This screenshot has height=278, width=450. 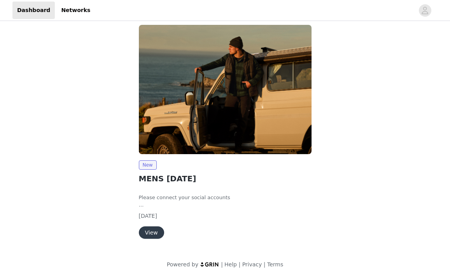 I want to click on a: Terms, so click(x=275, y=265).